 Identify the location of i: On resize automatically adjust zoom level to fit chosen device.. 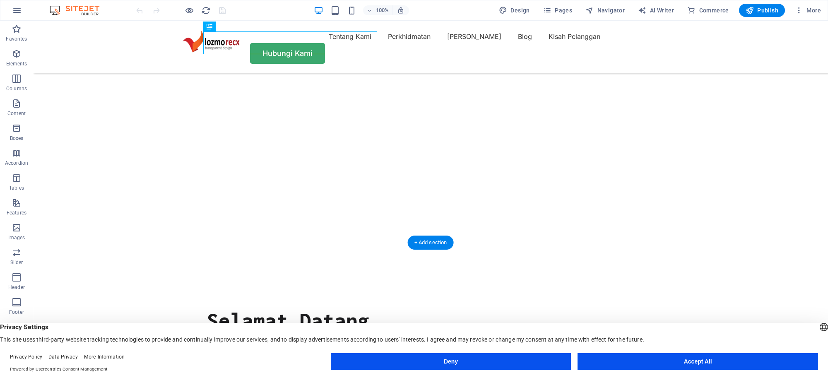
(401, 10).